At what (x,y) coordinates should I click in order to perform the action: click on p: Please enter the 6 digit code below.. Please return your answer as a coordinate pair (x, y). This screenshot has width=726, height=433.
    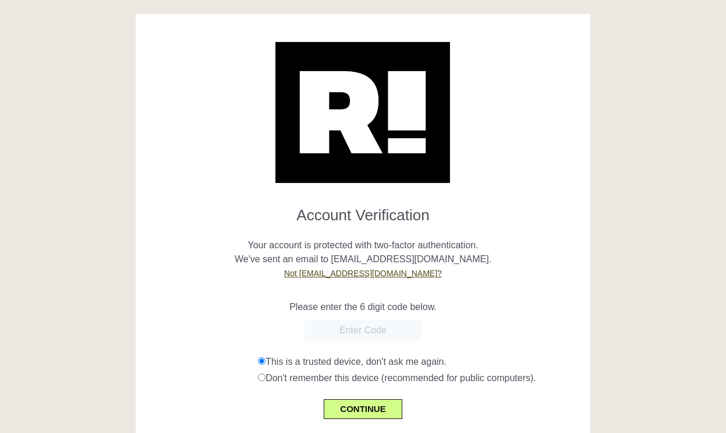
    Looking at the image, I should click on (363, 307).